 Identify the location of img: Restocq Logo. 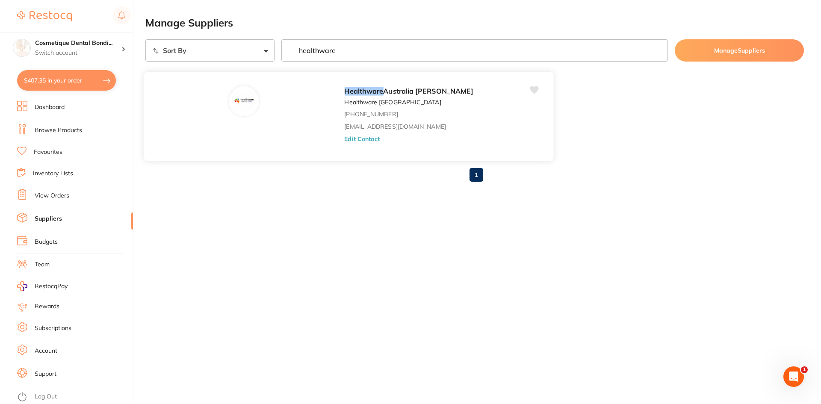
(44, 16).